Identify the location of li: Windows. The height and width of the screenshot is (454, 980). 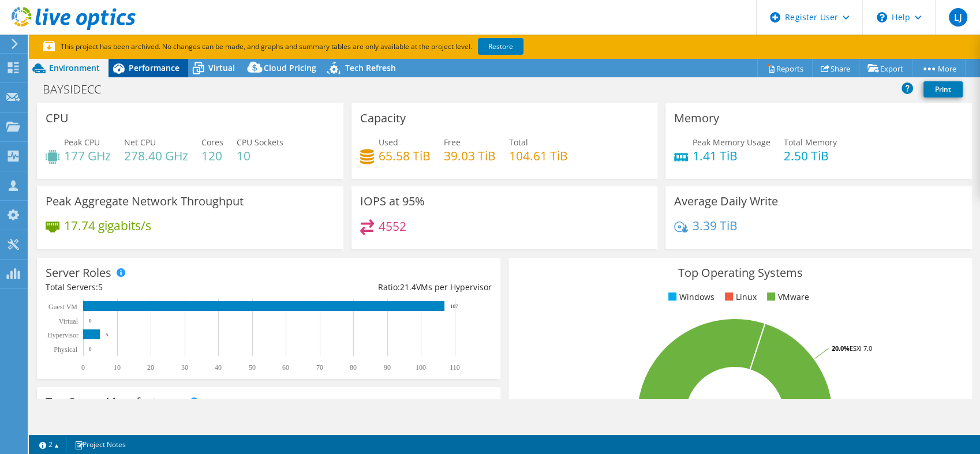
(689, 297).